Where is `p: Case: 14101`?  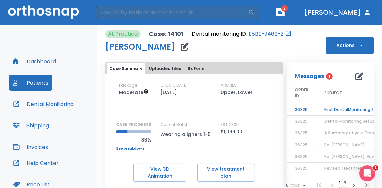 p: Case: 14101 is located at coordinates (166, 34).